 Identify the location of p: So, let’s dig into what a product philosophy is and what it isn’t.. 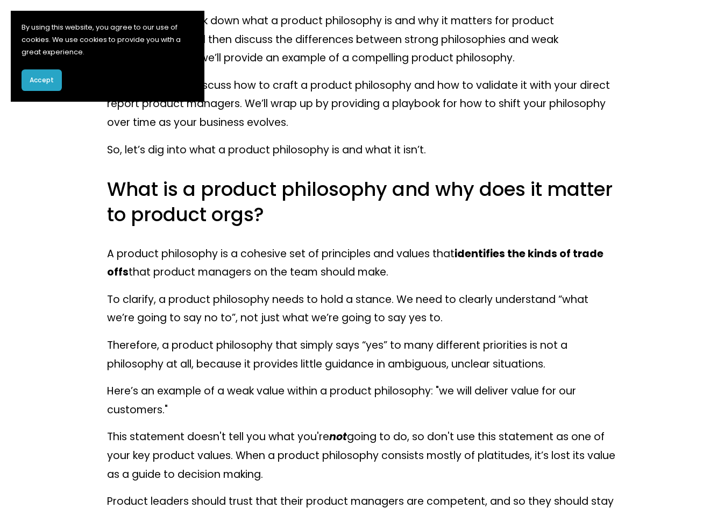
(362, 150).